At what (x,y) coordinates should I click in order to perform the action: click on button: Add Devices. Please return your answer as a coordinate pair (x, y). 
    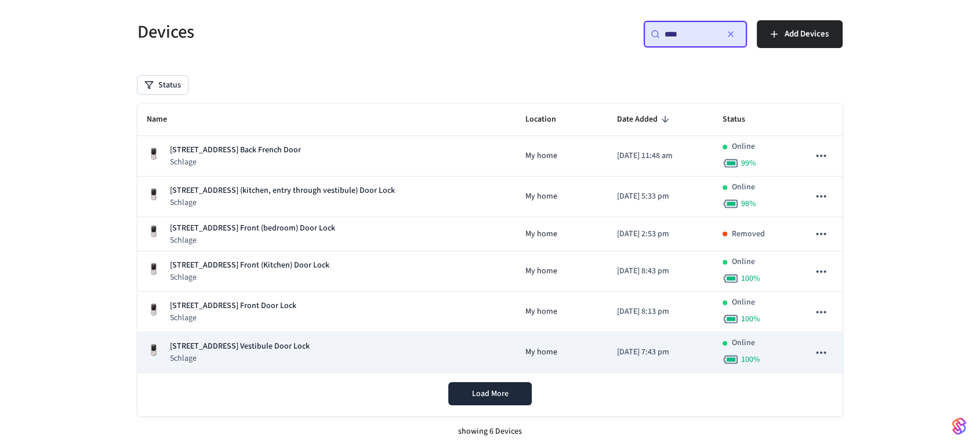
    Looking at the image, I should click on (800, 34).